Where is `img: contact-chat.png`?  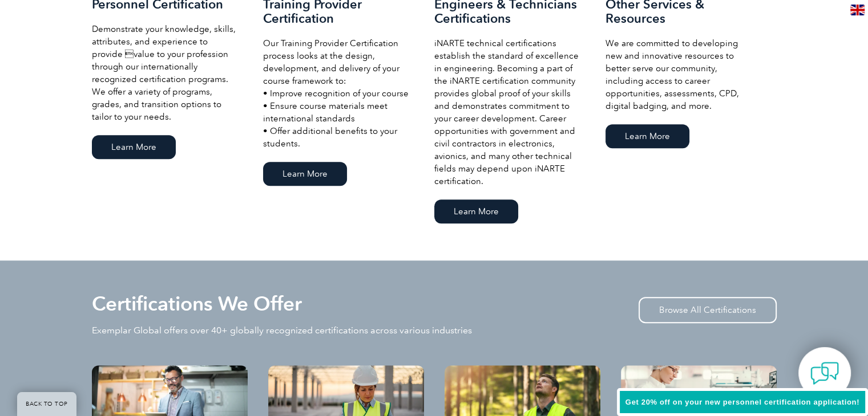 img: contact-chat.png is located at coordinates (825, 374).